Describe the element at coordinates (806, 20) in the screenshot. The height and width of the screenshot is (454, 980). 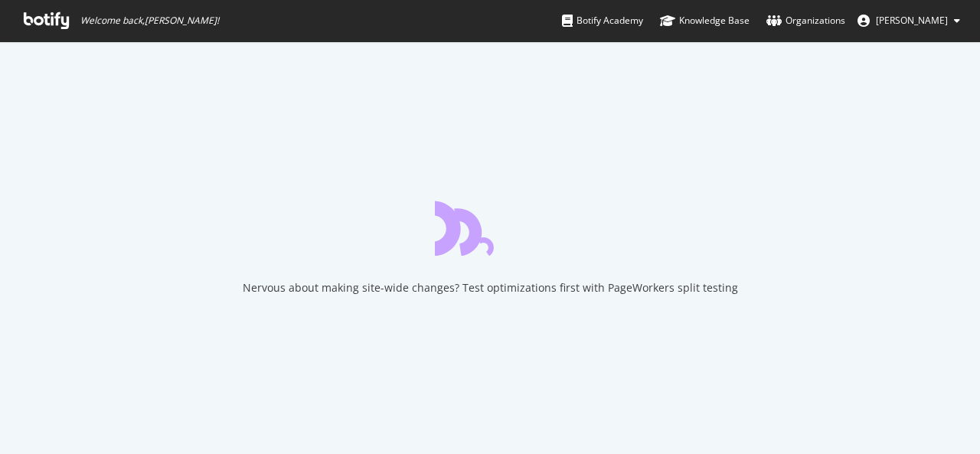
I see `div: Organizations` at that location.